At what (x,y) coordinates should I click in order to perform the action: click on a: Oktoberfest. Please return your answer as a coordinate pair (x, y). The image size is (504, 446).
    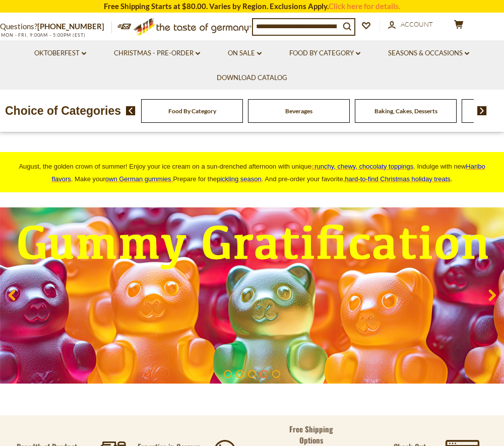
    Looking at the image, I should click on (60, 53).